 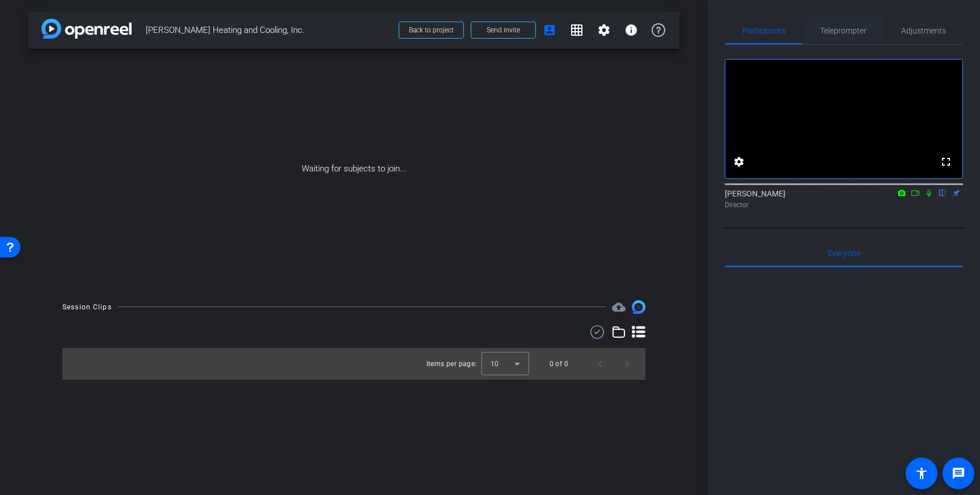 I want to click on span: Send invite, so click(x=503, y=30).